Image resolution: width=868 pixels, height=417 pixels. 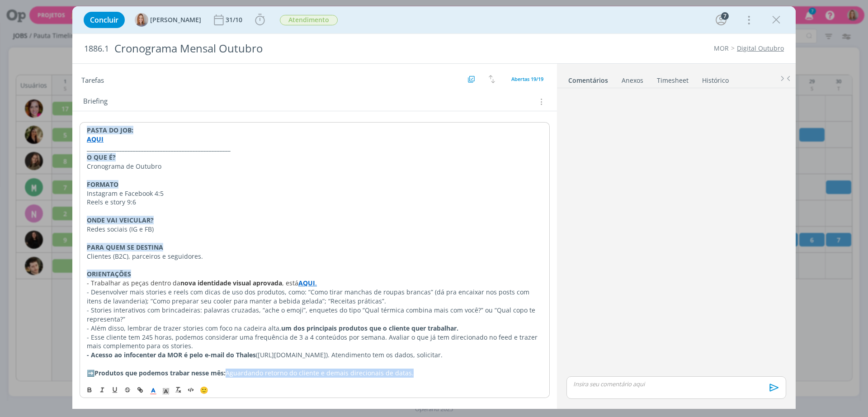 I want to click on strong: - Acesso ao infocenter da MOR é pelo e-mail do Thales, so click(x=171, y=354).